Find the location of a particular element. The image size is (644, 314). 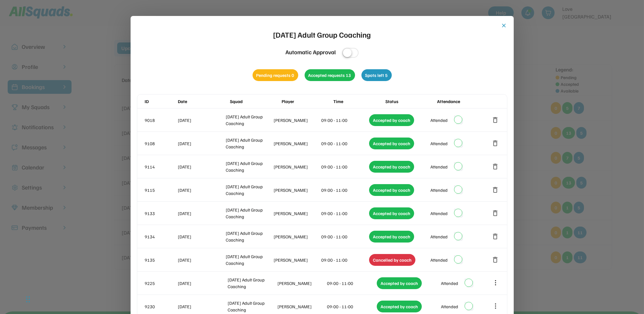

div: Spots left 5 is located at coordinates (377, 75).